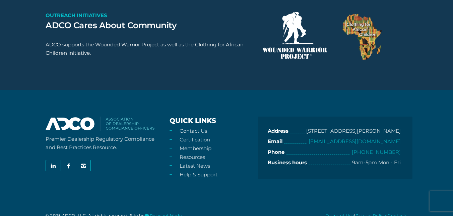 The height and width of the screenshot is (216, 453). Describe the element at coordinates (149, 49) in the screenshot. I see `p: ADCO supports the Wounded Warrior Project as well as the Clothing for African Children initiative.` at that location.